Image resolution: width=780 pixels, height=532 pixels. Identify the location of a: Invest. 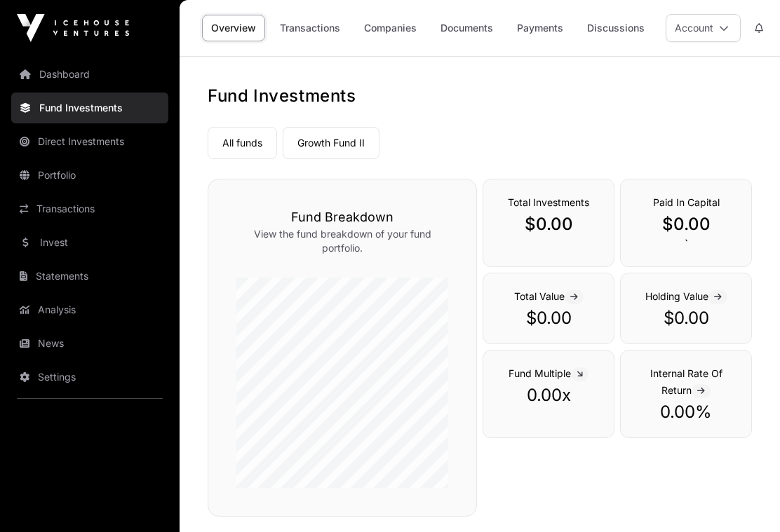
(90, 243).